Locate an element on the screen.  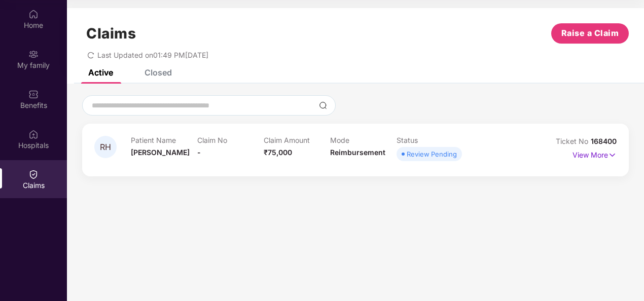
p: Patient Name is located at coordinates (164, 140).